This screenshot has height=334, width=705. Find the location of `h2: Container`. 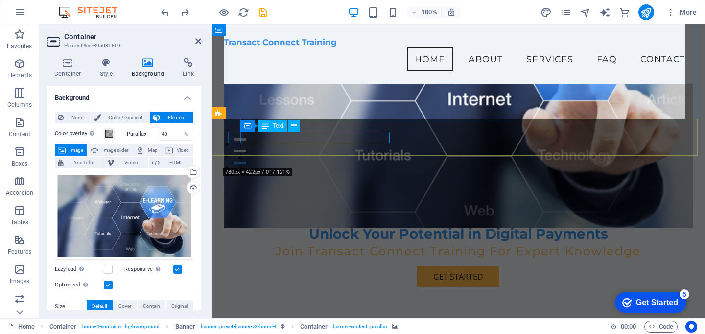

h2: Container is located at coordinates (133, 37).